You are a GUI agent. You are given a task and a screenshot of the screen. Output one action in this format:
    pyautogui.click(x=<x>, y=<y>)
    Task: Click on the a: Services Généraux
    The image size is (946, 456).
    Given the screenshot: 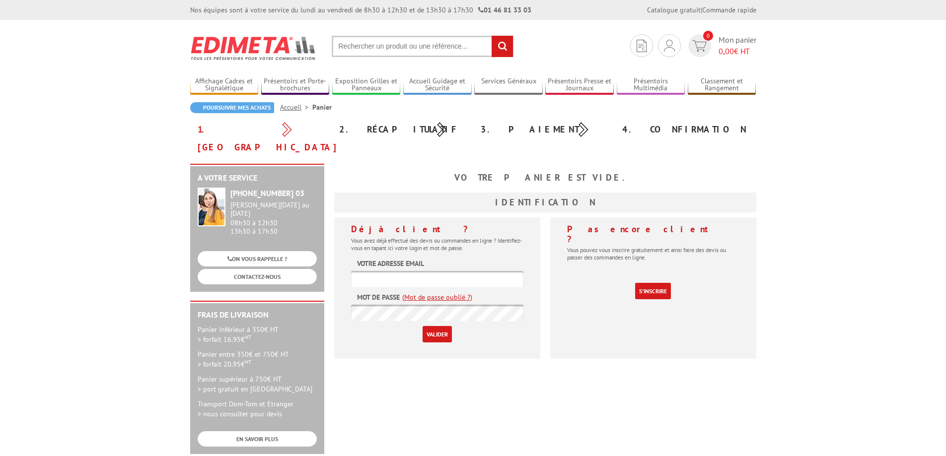 What is the action you would take?
    pyautogui.click(x=508, y=85)
    